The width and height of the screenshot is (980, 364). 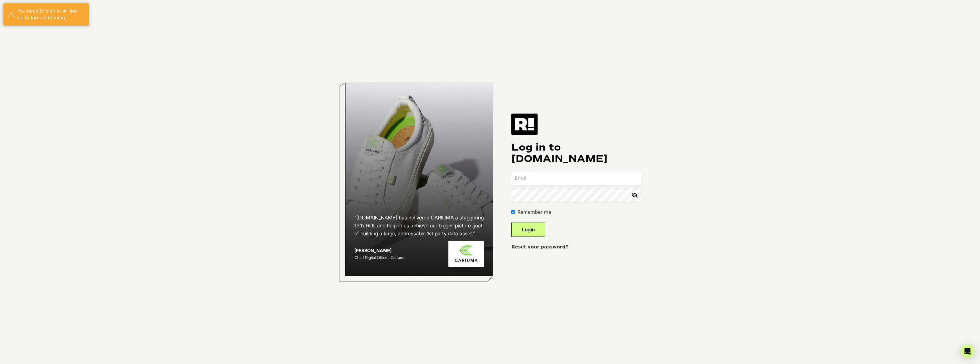 I want to click on button: Login, so click(x=528, y=230).